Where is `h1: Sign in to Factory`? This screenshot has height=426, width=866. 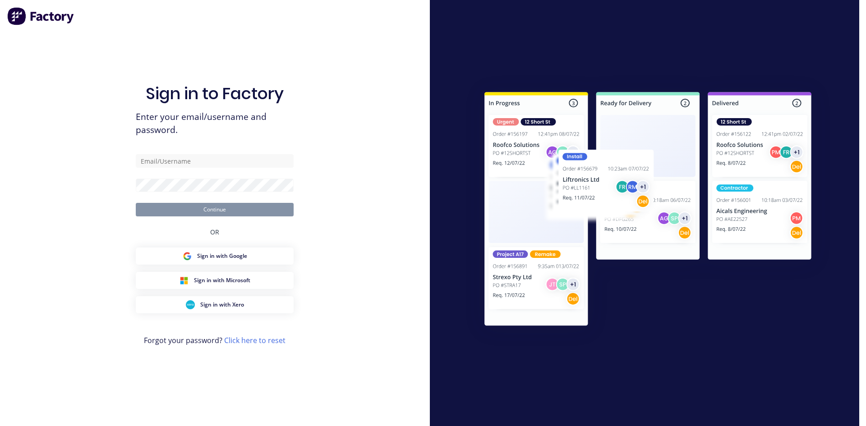
h1: Sign in to Factory is located at coordinates (215, 93).